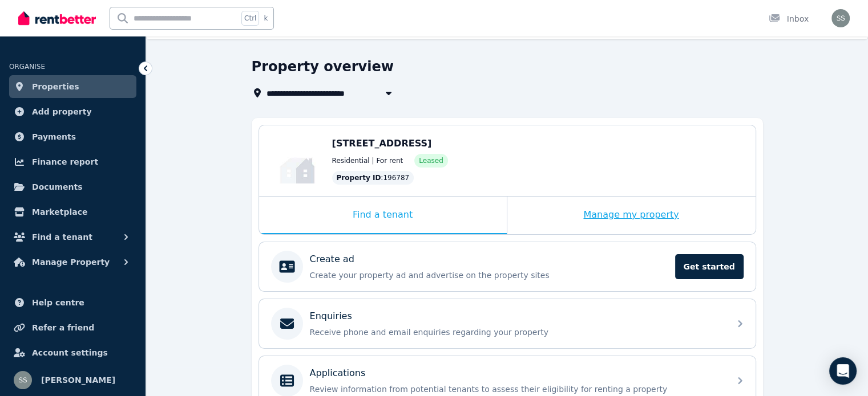  What do you see at coordinates (710, 267) in the screenshot?
I see `span: Get started` at bounding box center [710, 267].